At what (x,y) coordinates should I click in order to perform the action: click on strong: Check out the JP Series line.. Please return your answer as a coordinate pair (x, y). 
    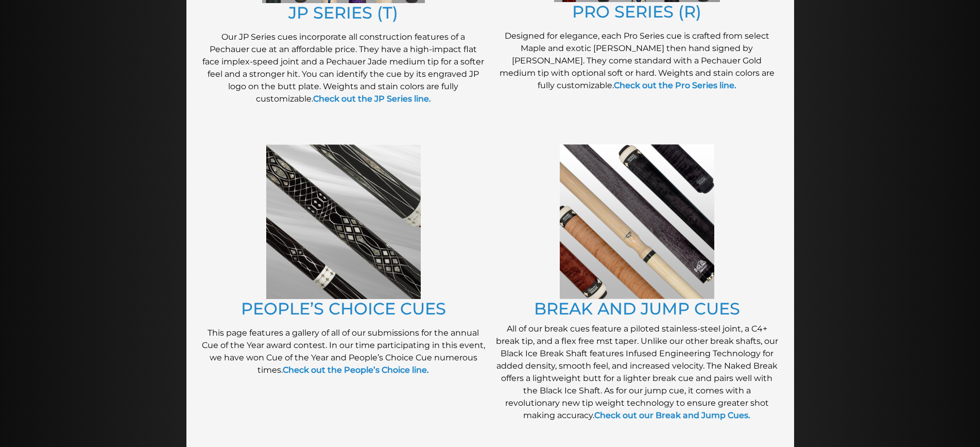
    Looking at the image, I should click on (372, 98).